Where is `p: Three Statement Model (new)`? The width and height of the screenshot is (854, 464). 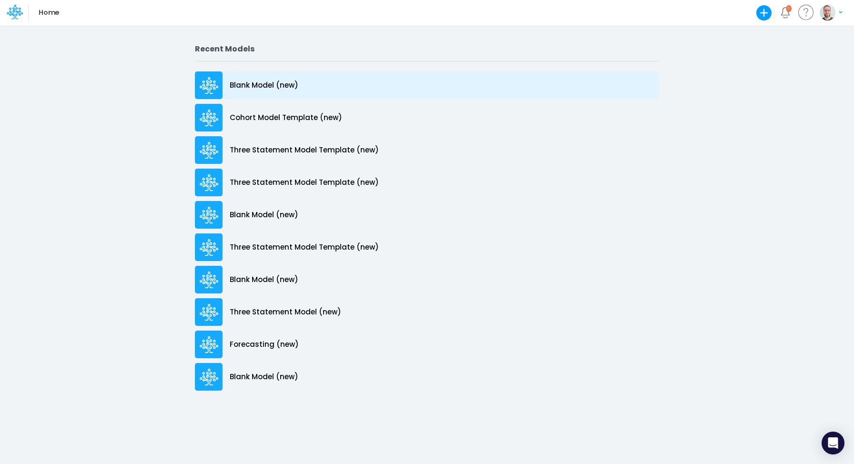
p: Three Statement Model (new) is located at coordinates (286, 312).